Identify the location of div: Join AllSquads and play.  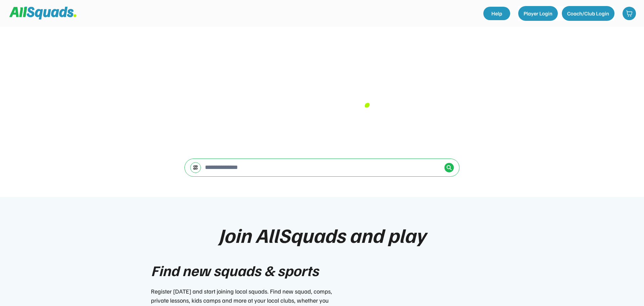
(322, 234).